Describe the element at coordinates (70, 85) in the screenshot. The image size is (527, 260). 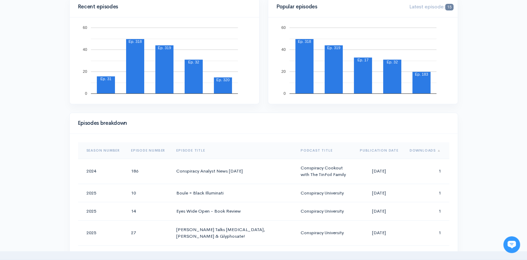
I see `p: Find an answer quickly` at that location.